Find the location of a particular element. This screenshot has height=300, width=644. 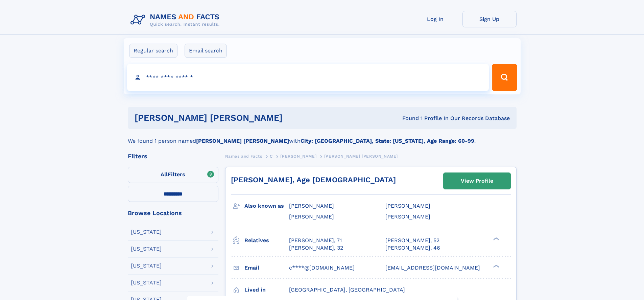

h3: Email is located at coordinates (267, 268).